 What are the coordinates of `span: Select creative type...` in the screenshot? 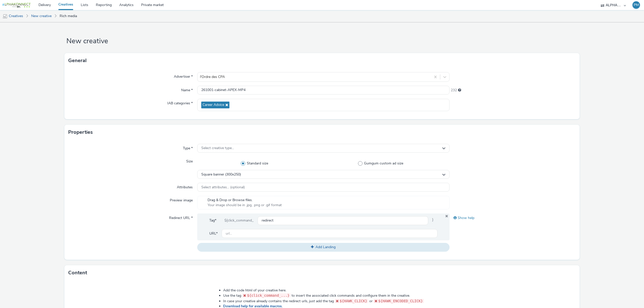 It's located at (217, 148).